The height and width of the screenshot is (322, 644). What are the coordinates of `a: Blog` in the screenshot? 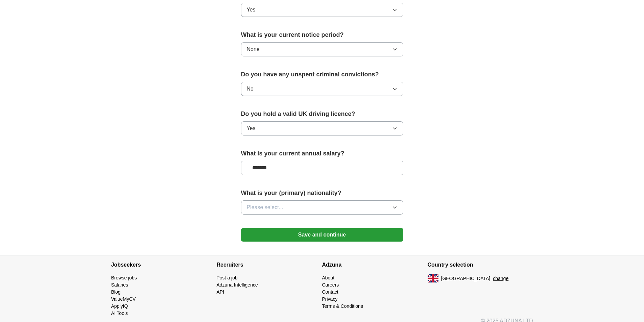 It's located at (116, 292).